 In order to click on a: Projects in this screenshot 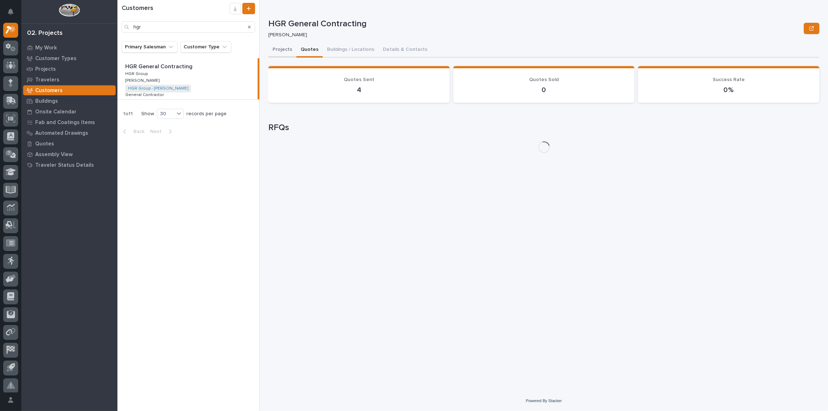, I will do `click(69, 69)`.